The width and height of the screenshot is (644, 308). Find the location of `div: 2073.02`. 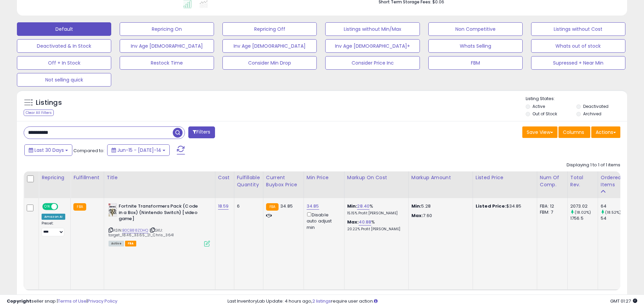

div: 2073.02 is located at coordinates (584, 206).